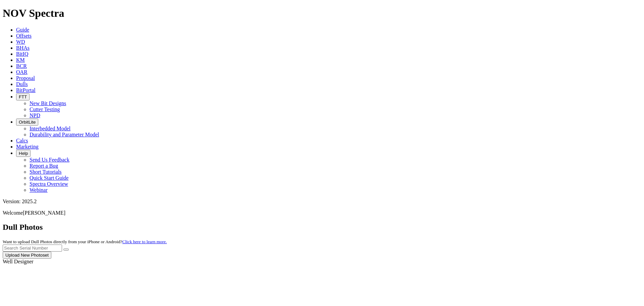  Describe the element at coordinates (48, 103) in the screenshot. I see `a: New Bit Designs` at that location.